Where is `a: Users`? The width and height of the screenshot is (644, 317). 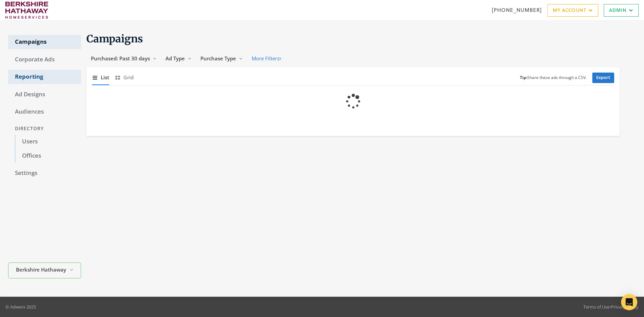
a: Users is located at coordinates (48, 142).